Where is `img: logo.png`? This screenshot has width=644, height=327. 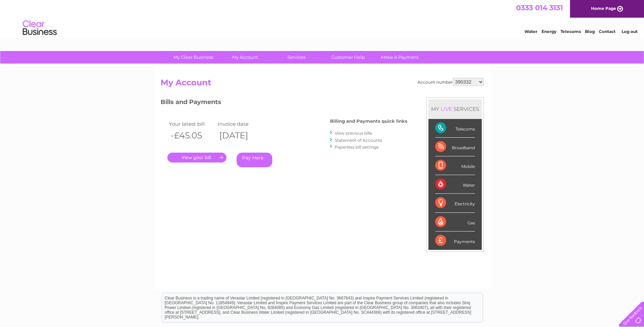 img: logo.png is located at coordinates (39, 28).